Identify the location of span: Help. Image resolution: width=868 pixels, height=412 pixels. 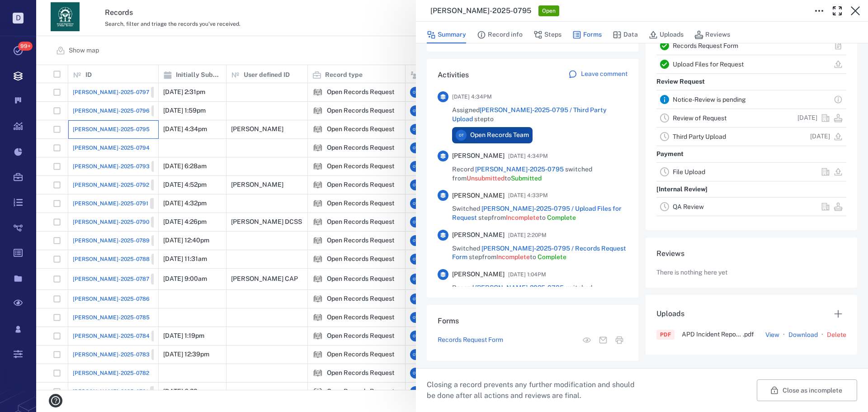
(29, 11).